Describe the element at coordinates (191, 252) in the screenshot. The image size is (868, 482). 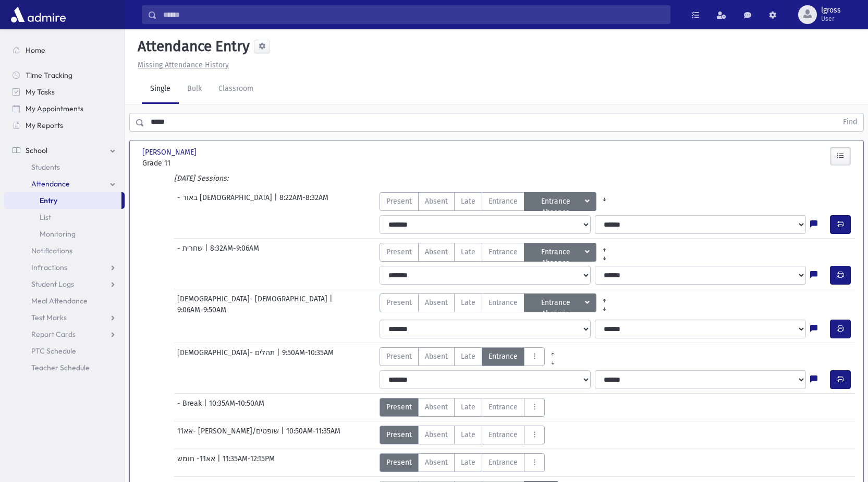
I see `span: - שחרית` at that location.